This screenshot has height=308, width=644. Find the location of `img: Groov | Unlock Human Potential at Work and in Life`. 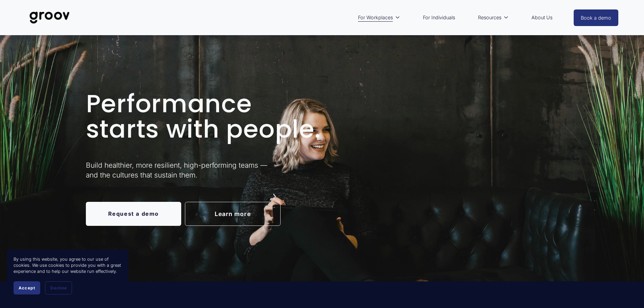

img: Groov | Unlock Human Potential at Work and in Life is located at coordinates (49, 18).